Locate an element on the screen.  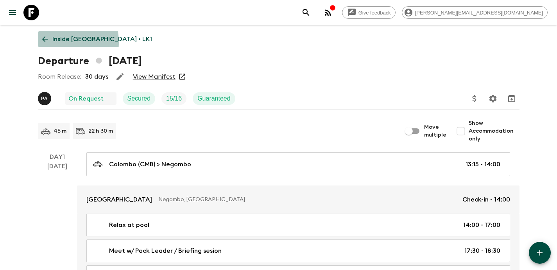
p: P A is located at coordinates (44, 99).